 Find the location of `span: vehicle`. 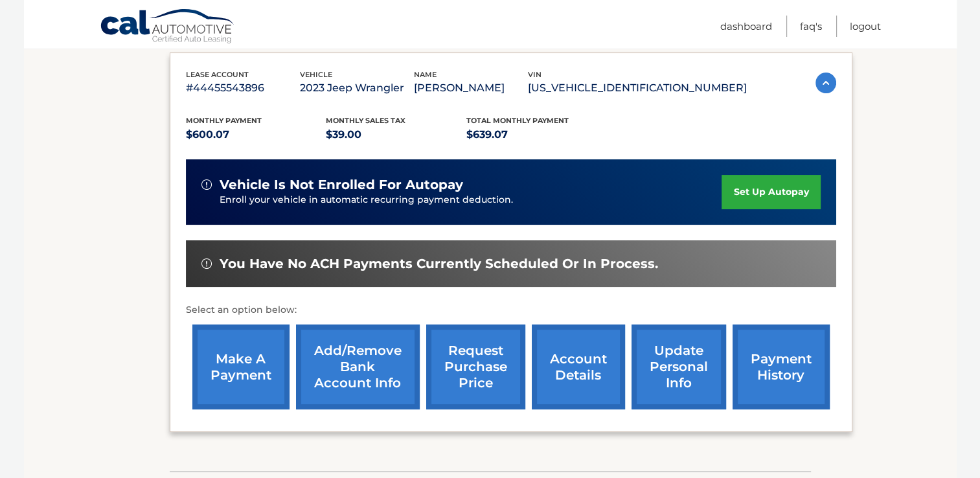

span: vehicle is located at coordinates (316, 74).